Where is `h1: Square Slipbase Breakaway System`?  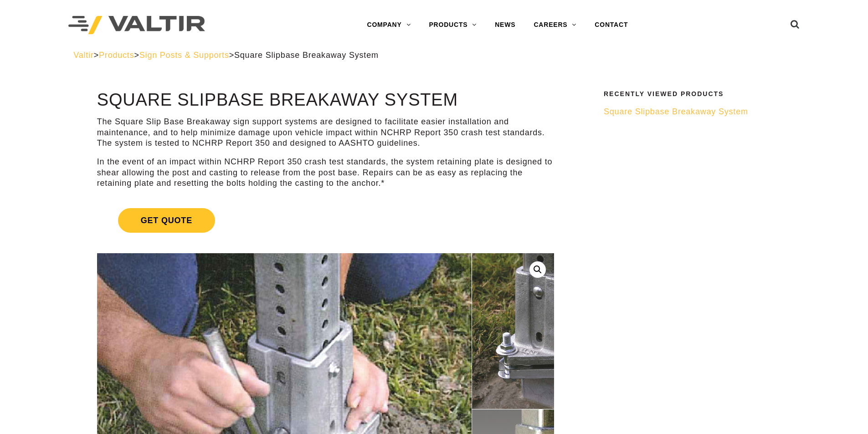 h1: Square Slipbase Breakaway System is located at coordinates (325, 100).